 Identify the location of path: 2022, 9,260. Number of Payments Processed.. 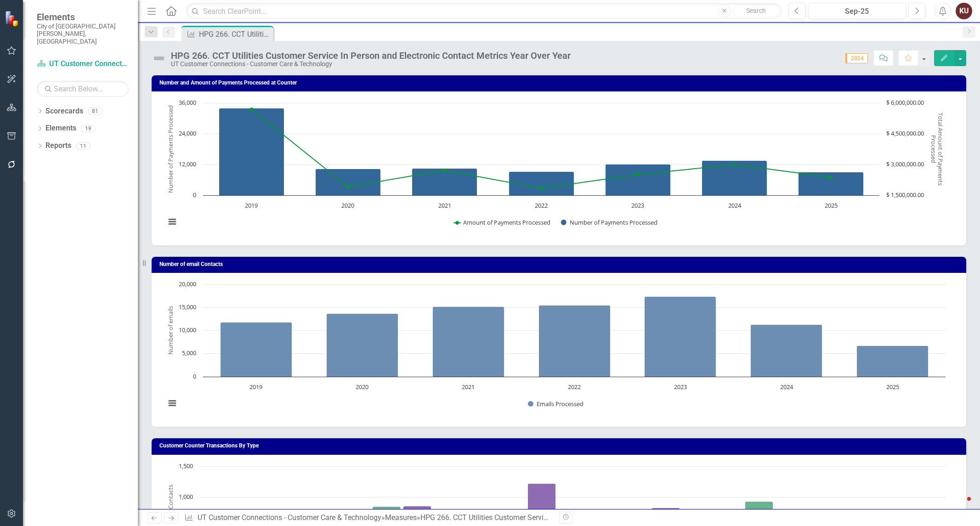
(542, 184).